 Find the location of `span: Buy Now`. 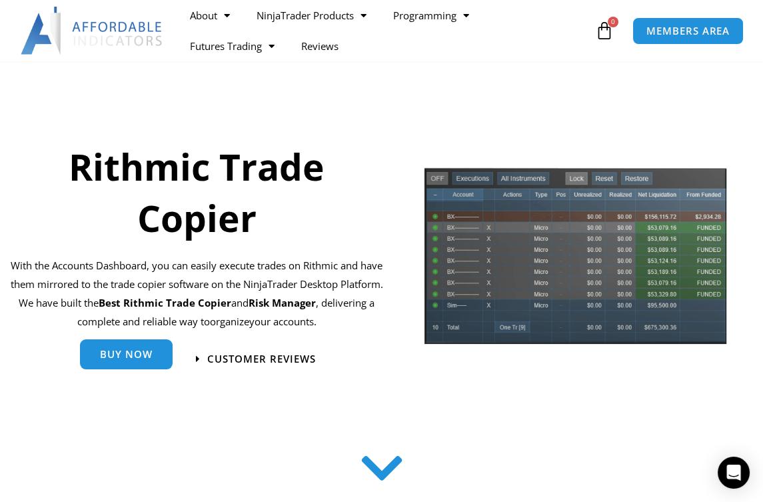

span: Buy Now is located at coordinates (126, 356).